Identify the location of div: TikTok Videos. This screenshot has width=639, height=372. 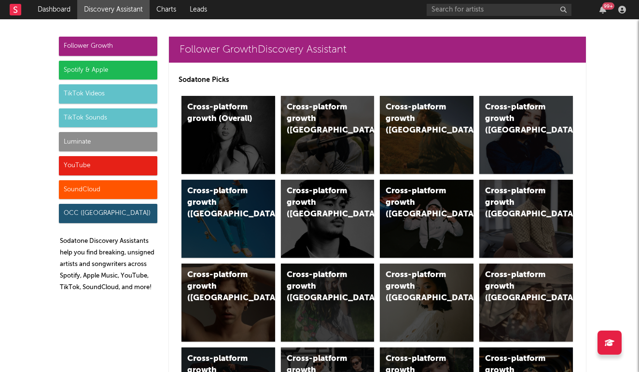
(108, 94).